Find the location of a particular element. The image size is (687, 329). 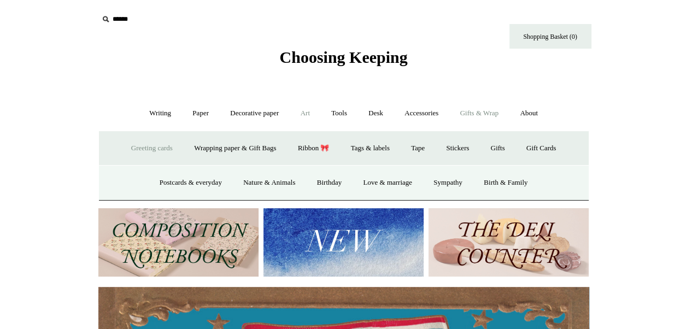

img: 202302 Composition ledgers.jpg__PID:69722ee6-fa44-49dd-a067-31375e5d54ec is located at coordinates (178, 242).